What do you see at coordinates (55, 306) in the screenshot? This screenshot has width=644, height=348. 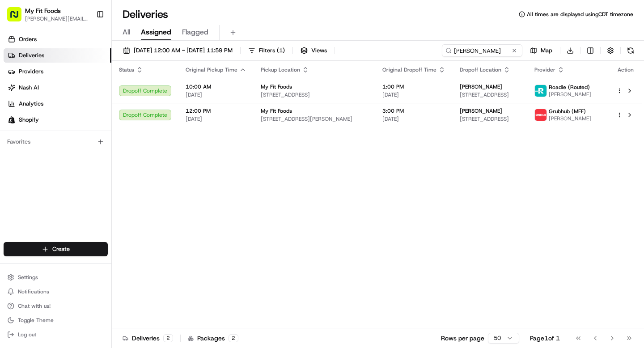 I see `button: Chat with us!` at bounding box center [55, 306].